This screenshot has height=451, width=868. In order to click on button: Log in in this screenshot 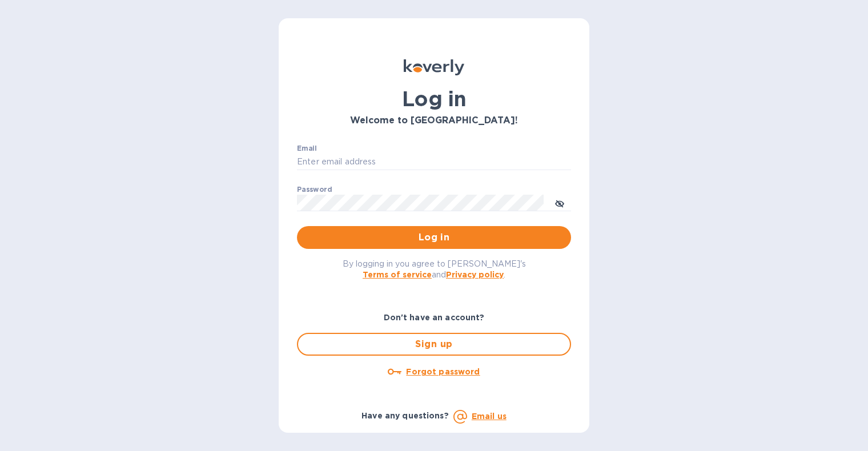, I will do `click(434, 238)`.